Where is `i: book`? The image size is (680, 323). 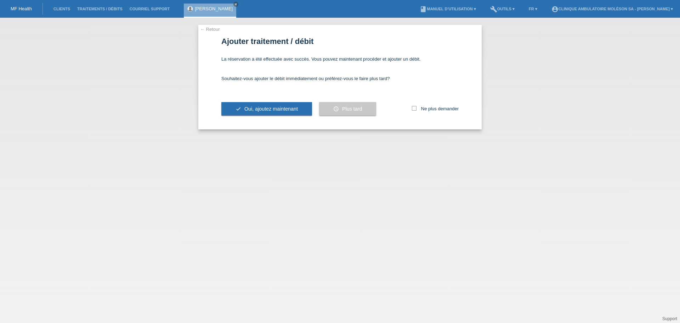 i: book is located at coordinates (423, 9).